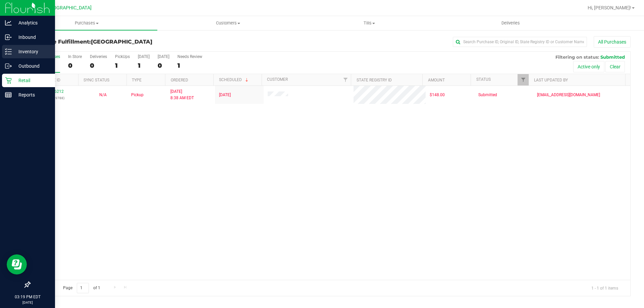  Describe the element at coordinates (98, 57) in the screenshot. I see `div: Deliveries` at that location.